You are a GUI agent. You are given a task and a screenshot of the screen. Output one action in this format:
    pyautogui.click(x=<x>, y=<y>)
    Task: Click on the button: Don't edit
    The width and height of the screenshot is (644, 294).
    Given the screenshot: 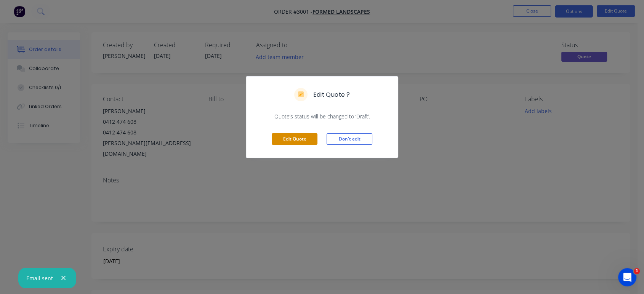 What is the action you would take?
    pyautogui.click(x=349, y=139)
    